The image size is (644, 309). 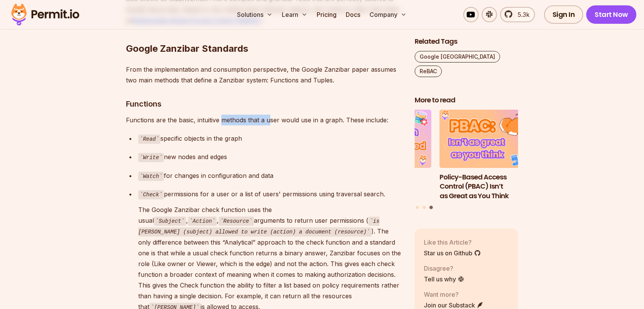 I want to click on strong: Google Zanzibar Standards, so click(x=187, y=48).